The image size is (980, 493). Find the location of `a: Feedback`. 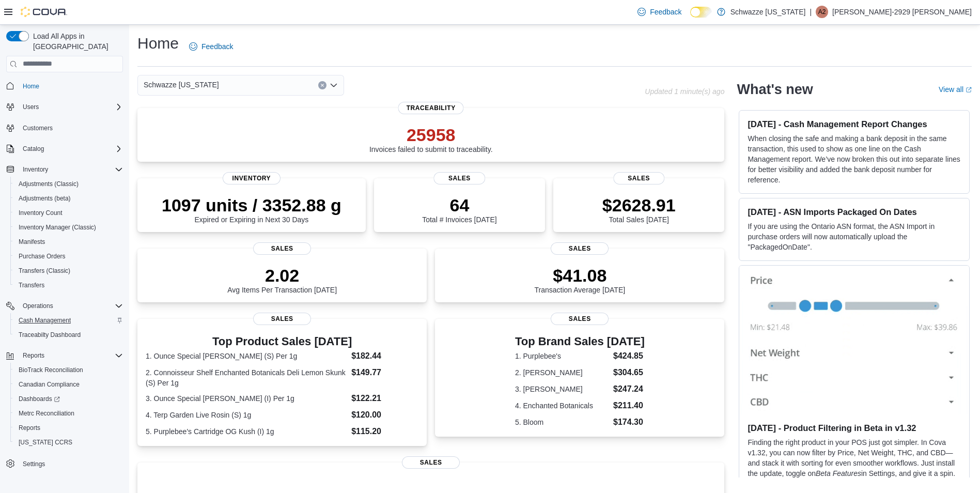

a: Feedback is located at coordinates (659, 12).